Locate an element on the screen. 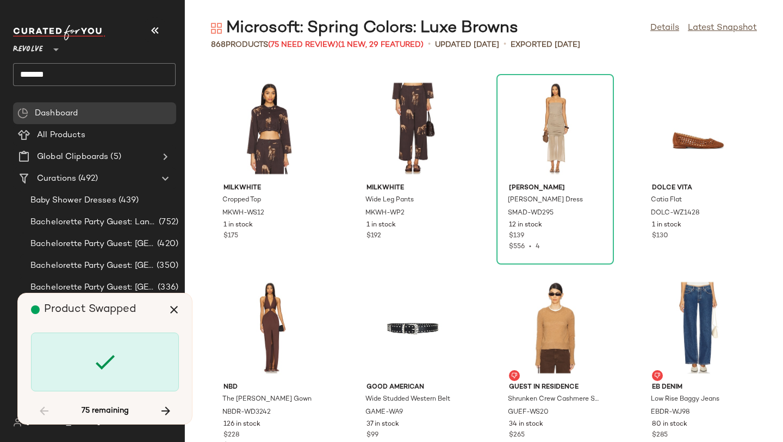 This screenshot has width=783, height=442. span: GUEF-WS20 is located at coordinates (528, 412).